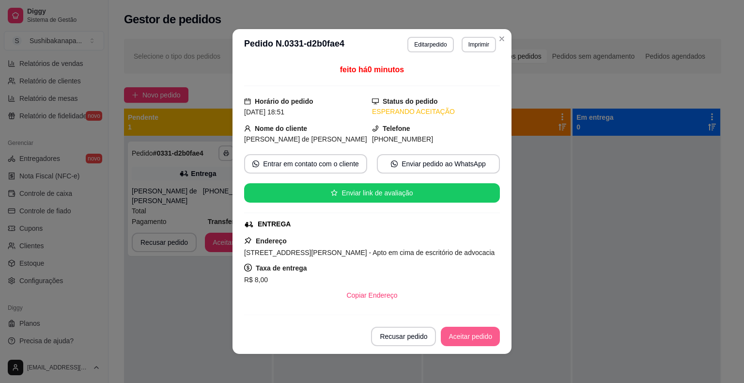  I want to click on div: ENTREGA, so click(274, 224).